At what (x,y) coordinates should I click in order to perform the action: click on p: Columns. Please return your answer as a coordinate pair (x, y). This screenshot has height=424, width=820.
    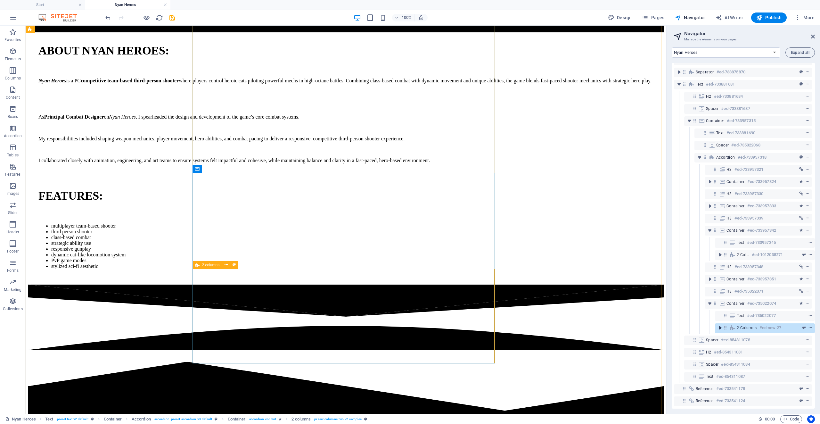
    Looking at the image, I should click on (13, 78).